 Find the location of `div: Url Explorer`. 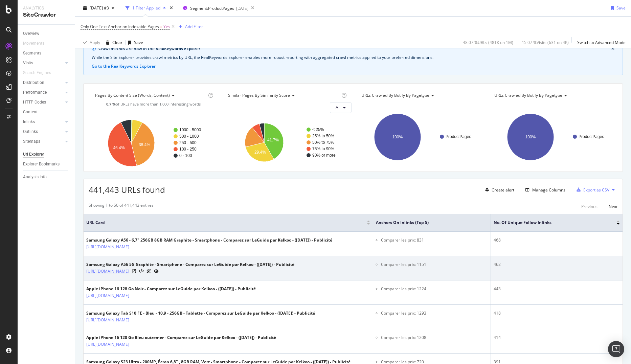

div: Url Explorer is located at coordinates (33, 154).